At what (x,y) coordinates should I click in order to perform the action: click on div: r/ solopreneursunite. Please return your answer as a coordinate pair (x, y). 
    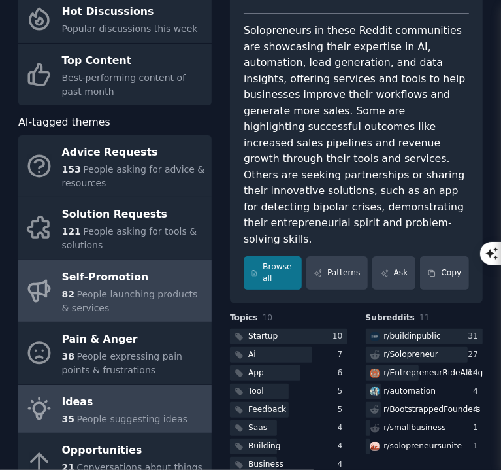
    Looking at the image, I should click on (423, 446).